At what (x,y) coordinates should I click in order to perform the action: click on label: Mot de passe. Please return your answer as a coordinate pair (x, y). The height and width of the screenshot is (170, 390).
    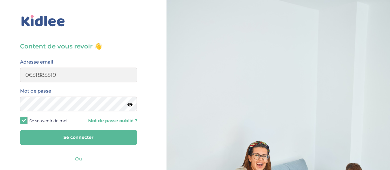
    Looking at the image, I should click on (35, 91).